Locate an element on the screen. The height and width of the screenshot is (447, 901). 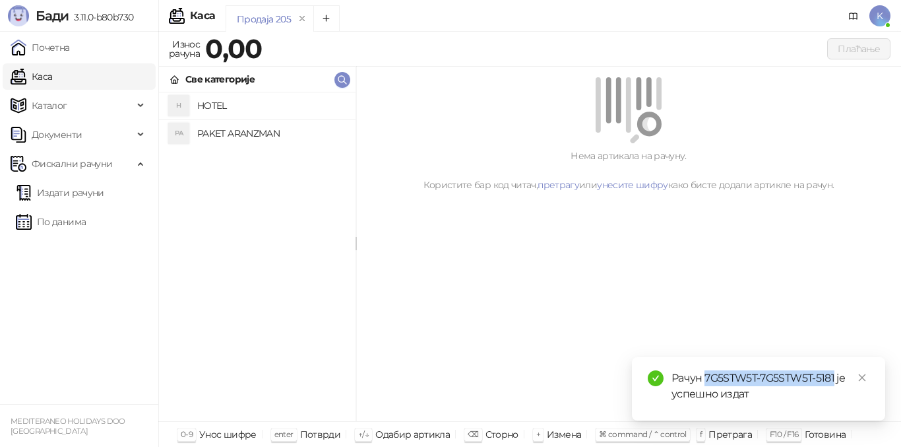
button: Add tab is located at coordinates (326, 18).